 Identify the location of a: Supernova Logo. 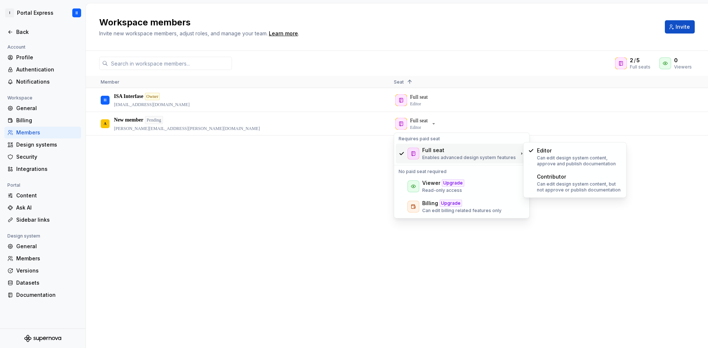
(43, 339).